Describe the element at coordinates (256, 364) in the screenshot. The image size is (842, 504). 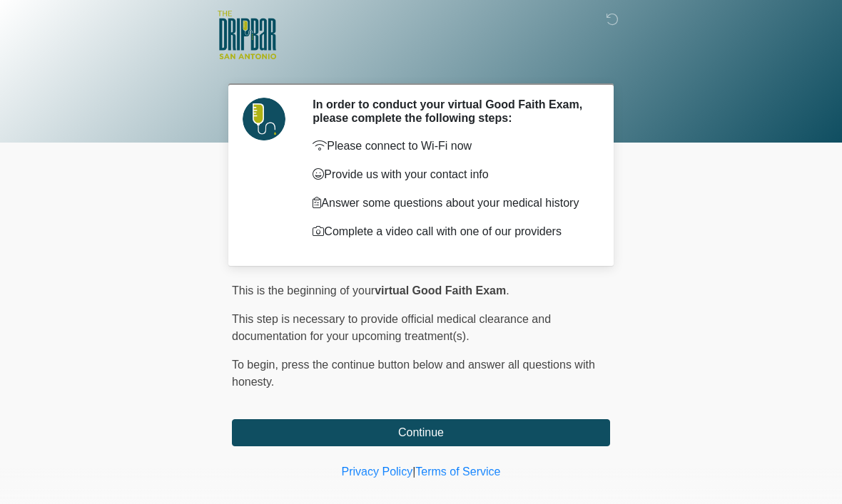
I see `span: To begin,` at that location.